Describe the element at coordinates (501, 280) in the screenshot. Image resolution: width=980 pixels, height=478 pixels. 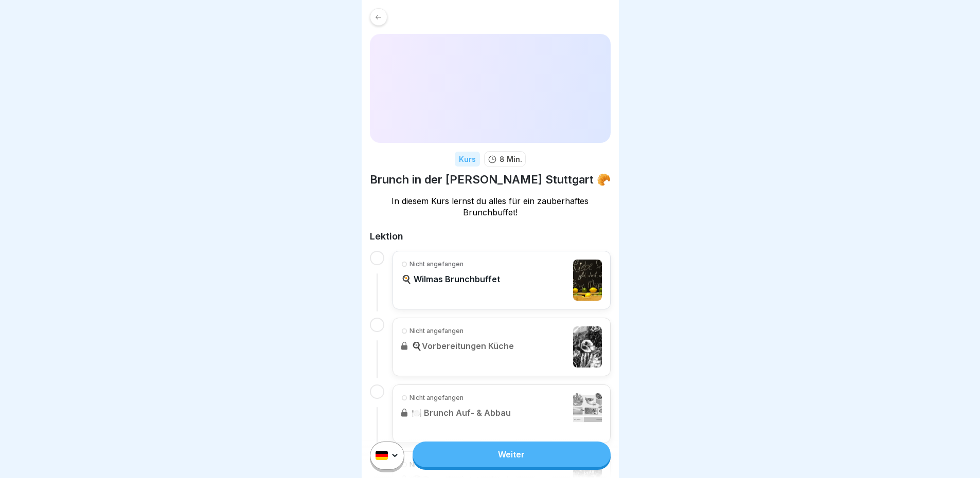
I see `a: Nicht angefangen🍳 Wilmas Brunchbuffet` at that location.